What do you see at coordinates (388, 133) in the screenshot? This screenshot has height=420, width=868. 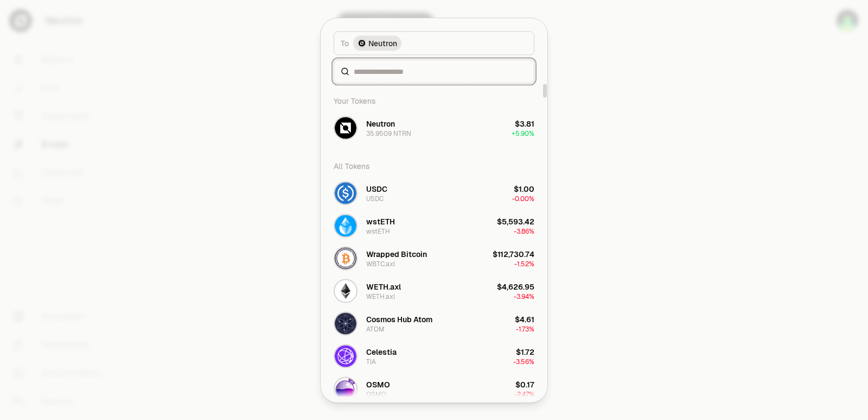 I see `div: 35.9509 NTRN` at bounding box center [388, 133].